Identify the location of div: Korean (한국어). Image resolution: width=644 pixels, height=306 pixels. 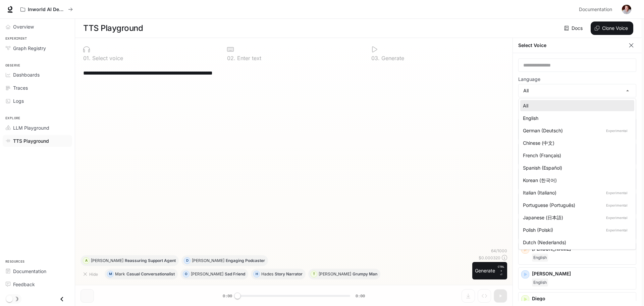
(576, 180).